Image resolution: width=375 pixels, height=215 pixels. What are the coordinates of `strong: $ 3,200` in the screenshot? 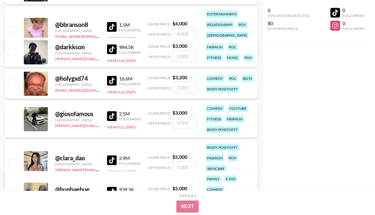 It's located at (180, 77).